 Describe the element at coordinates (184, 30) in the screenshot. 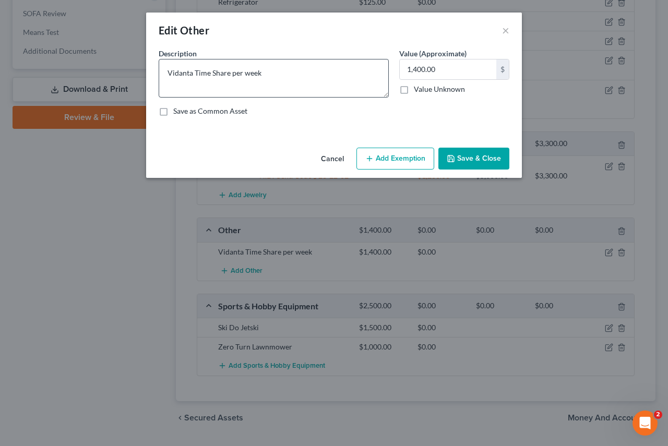

I see `div: Edit Other` at that location.